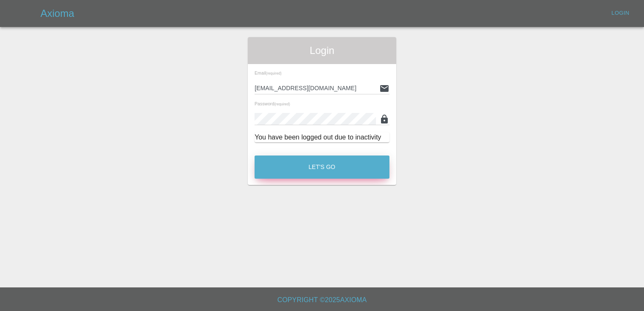 This screenshot has height=311, width=644. What do you see at coordinates (322, 300) in the screenshot?
I see `h6: Copyright © 2025 Axioma` at bounding box center [322, 300].